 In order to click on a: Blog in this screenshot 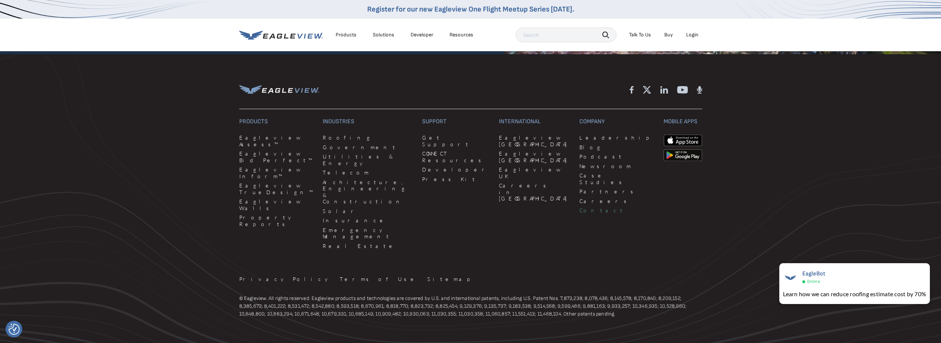, I will do `click(617, 147)`.